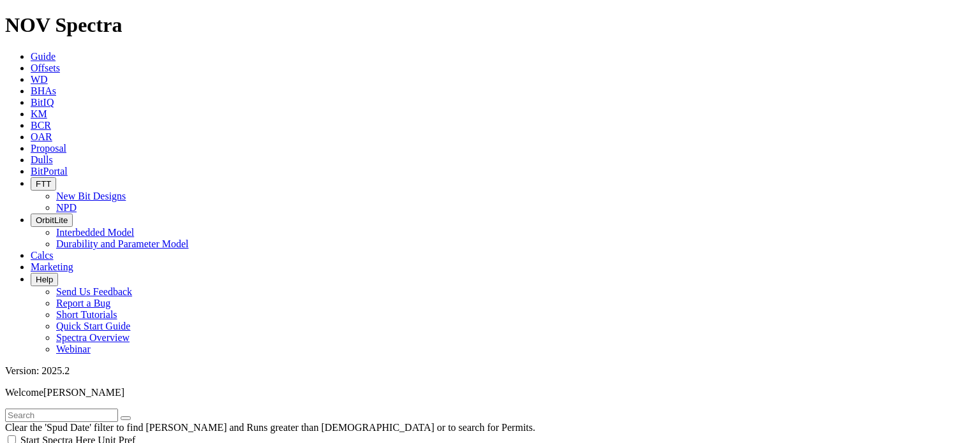 Image resolution: width=980 pixels, height=443 pixels. What do you see at coordinates (45, 68) in the screenshot?
I see `a: Offsets` at bounding box center [45, 68].